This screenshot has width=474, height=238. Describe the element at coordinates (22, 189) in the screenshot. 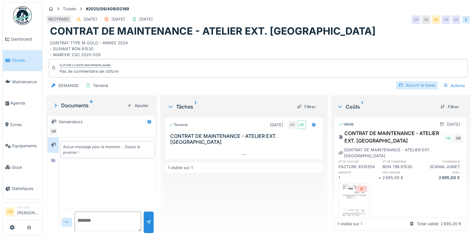

I see `a: Statistiques` at that location.